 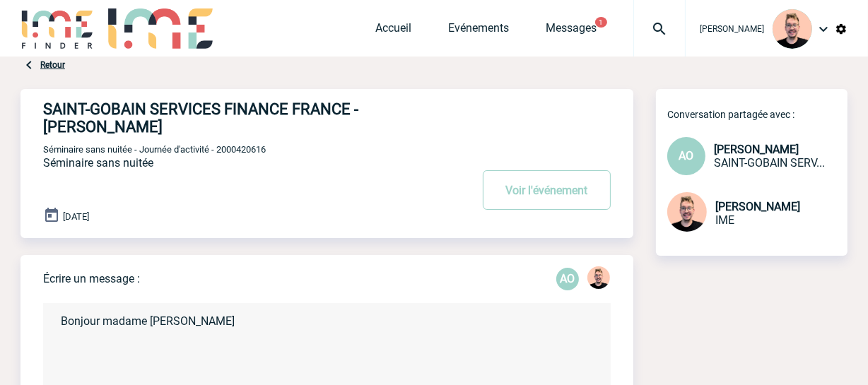 I want to click on button: Voir l'événement, so click(x=547, y=190).